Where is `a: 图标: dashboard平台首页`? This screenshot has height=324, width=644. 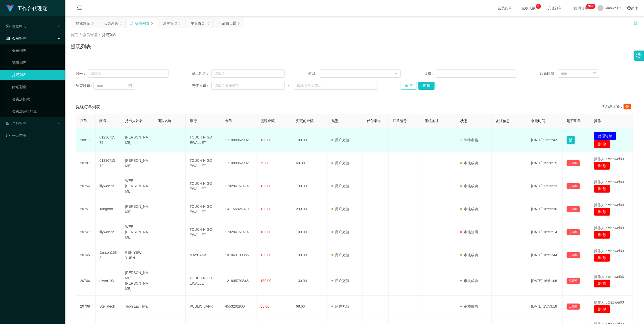
a: 图标: dashboard平台首页 is located at coordinates (33, 136).